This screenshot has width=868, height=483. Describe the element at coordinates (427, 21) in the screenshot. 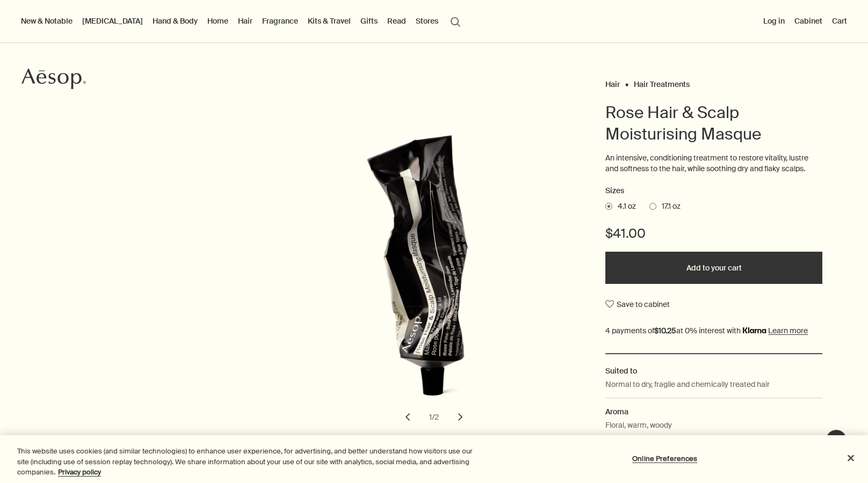

I see `button: Stores` at that location.